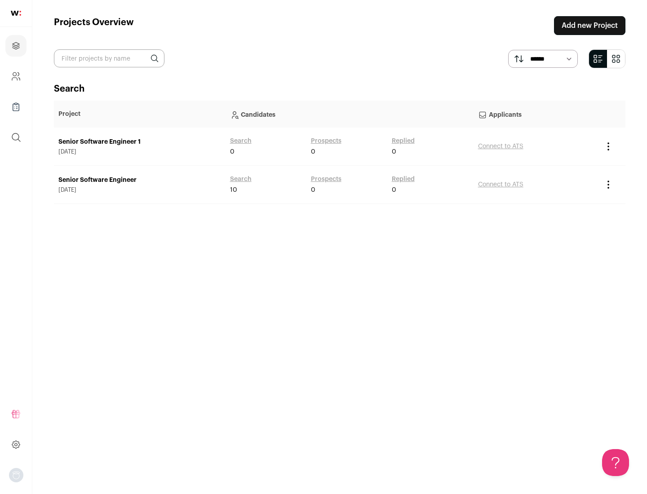  What do you see at coordinates (234, 190) in the screenshot?
I see `span: 10` at bounding box center [234, 190].